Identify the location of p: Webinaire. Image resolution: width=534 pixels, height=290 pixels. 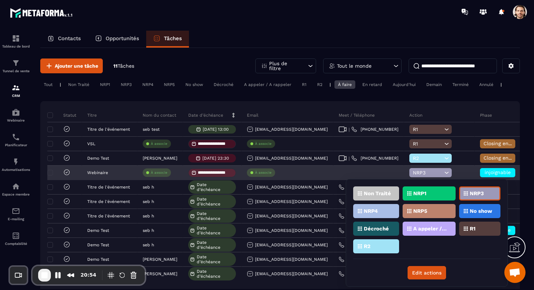
(16, 120).